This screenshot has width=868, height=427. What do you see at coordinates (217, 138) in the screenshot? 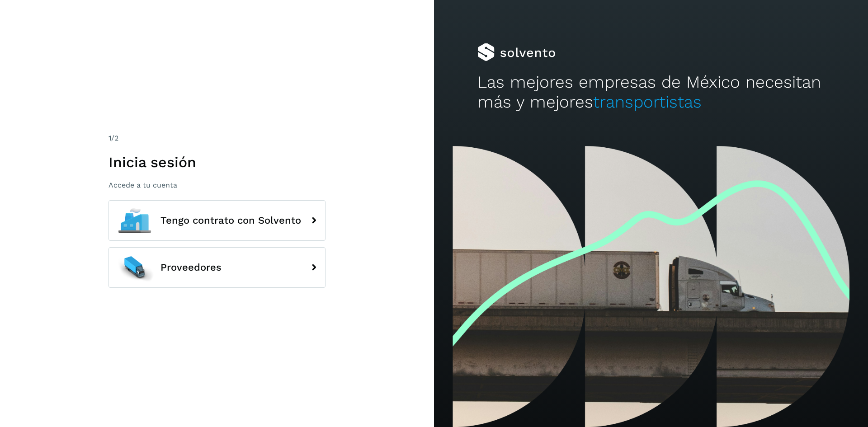
I see `div: /2` at bounding box center [217, 138].